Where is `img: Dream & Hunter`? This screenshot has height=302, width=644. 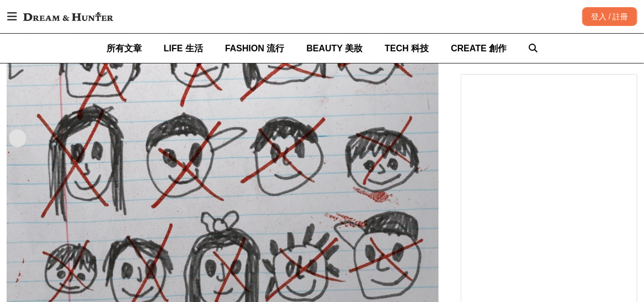
img: Dream & Hunter is located at coordinates (68, 16).